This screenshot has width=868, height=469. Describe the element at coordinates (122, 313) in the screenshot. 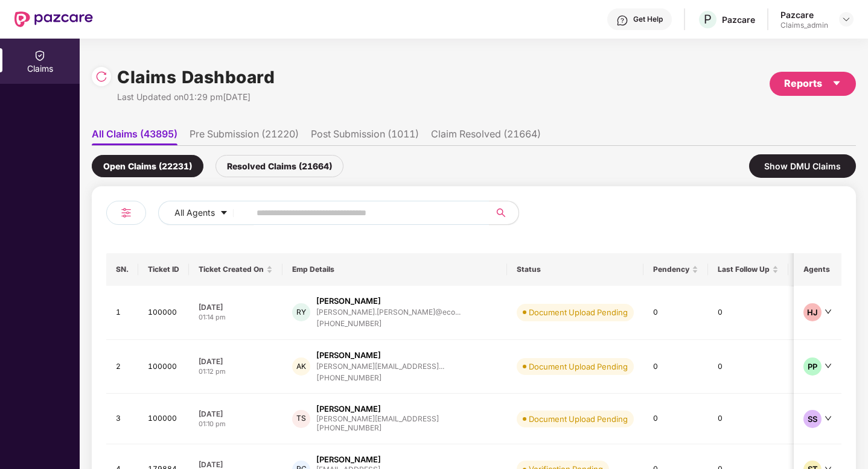

I see `td: 1` at that location.